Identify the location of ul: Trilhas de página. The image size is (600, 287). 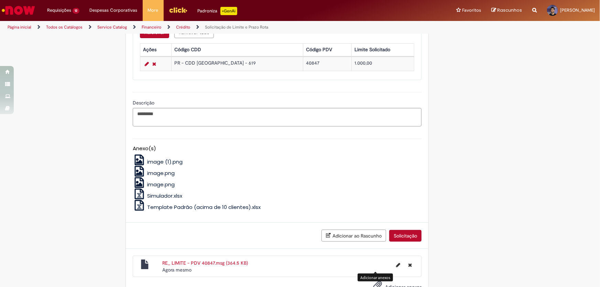
(200, 27).